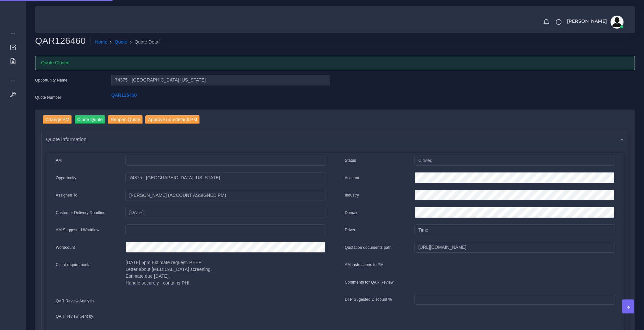  Describe the element at coordinates (51, 80) in the screenshot. I see `label: Opportunity Name` at that location.